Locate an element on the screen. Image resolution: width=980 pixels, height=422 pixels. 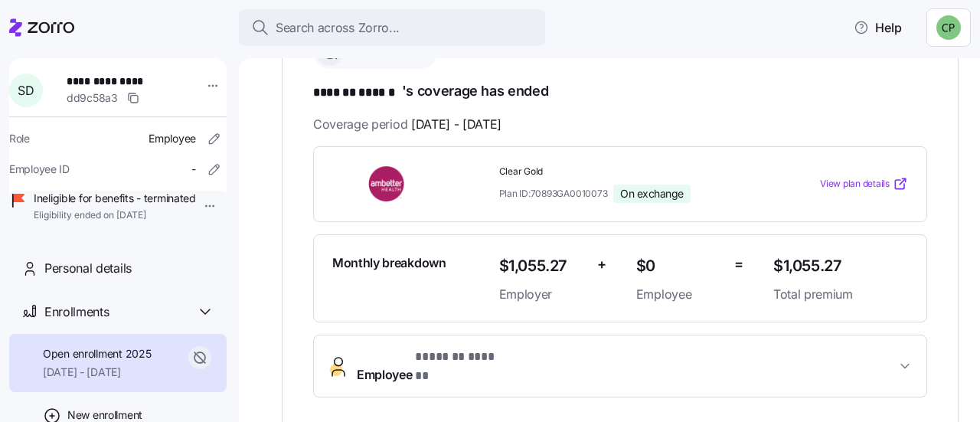
span: View plan details is located at coordinates (855, 184).